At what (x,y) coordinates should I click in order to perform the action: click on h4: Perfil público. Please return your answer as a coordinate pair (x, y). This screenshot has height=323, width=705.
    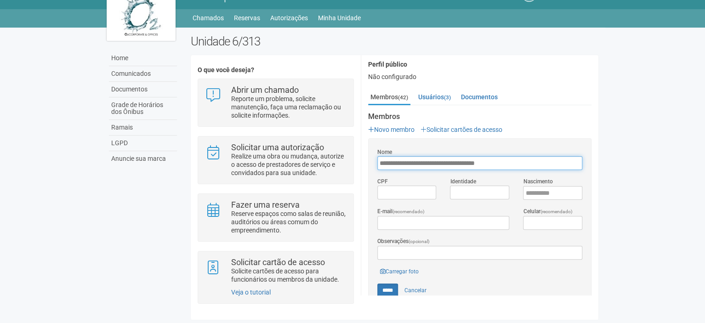
    Looking at the image, I should click on (480, 64).